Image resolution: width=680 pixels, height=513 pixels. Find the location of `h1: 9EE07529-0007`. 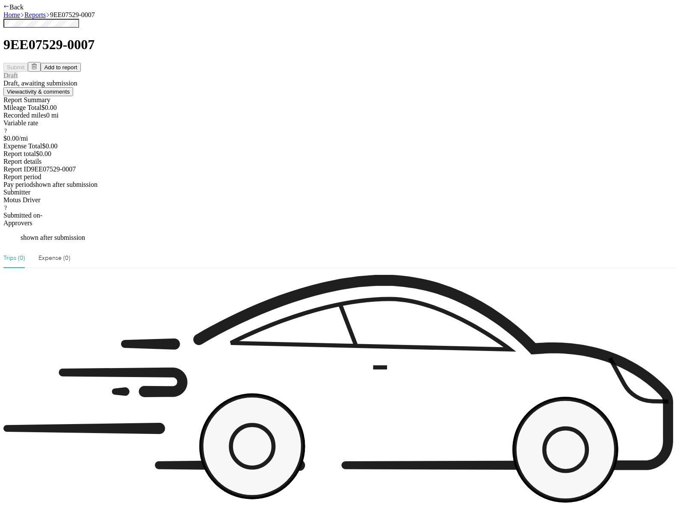

h1: 9EE07529-0007 is located at coordinates (340, 44).